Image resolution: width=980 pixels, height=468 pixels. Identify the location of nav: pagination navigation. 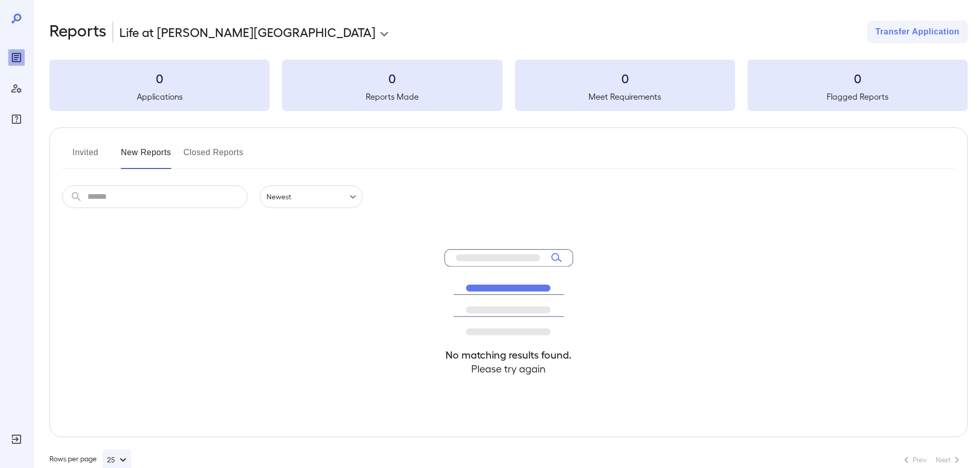
(932, 460).